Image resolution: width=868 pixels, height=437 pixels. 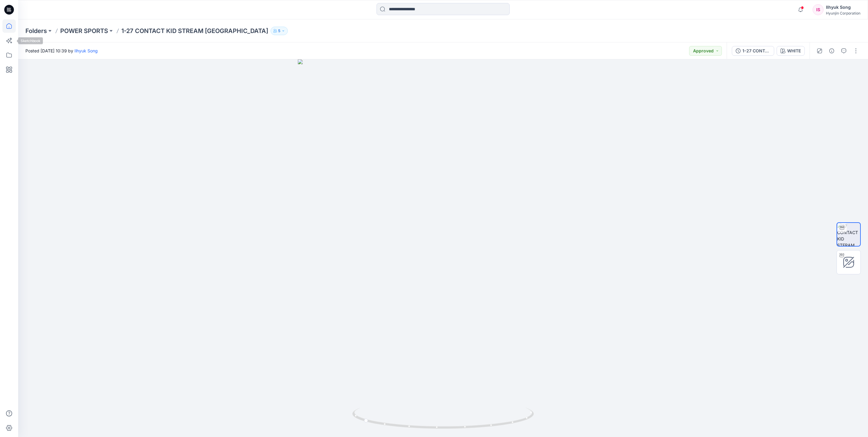 I want to click on div: Ilhyuk Song, so click(x=843, y=7).